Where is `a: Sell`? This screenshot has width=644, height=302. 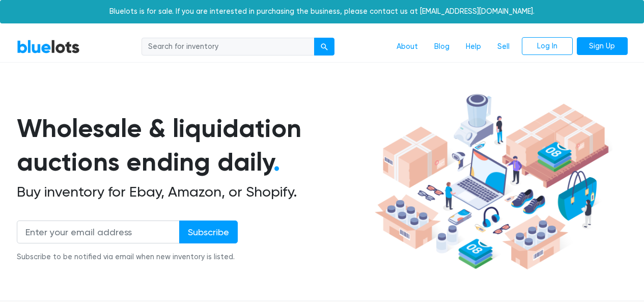 a: Sell is located at coordinates (503, 47).